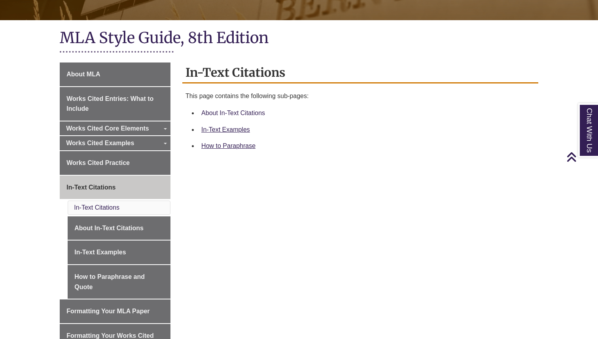  What do you see at coordinates (360, 96) in the screenshot?
I see `p: This page contains the following sub-pages:` at bounding box center [360, 96].